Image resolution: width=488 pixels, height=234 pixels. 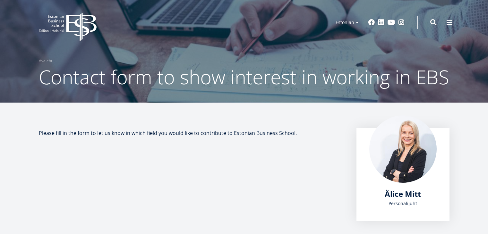 I want to click on p: Please fill in the form to let us know in which field you would like to contribute to Estonian Bu..., so click(x=191, y=133).